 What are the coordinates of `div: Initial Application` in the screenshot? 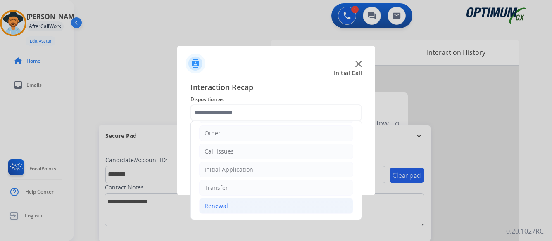 It's located at (229, 170).